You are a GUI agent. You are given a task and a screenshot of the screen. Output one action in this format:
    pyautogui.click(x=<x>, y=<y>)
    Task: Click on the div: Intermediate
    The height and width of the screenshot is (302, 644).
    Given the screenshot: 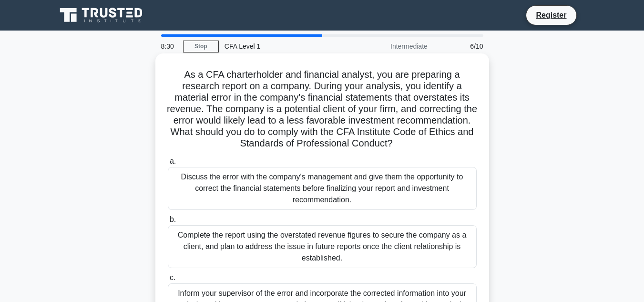 What is the action you would take?
    pyautogui.click(x=391, y=46)
    